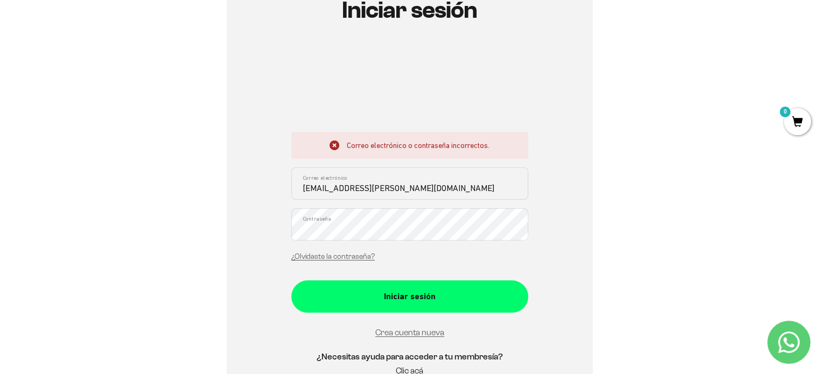  What do you see at coordinates (410, 145) in the screenshot?
I see `div: Correo electrónico o contraseña incorrectos.` at bounding box center [410, 145].